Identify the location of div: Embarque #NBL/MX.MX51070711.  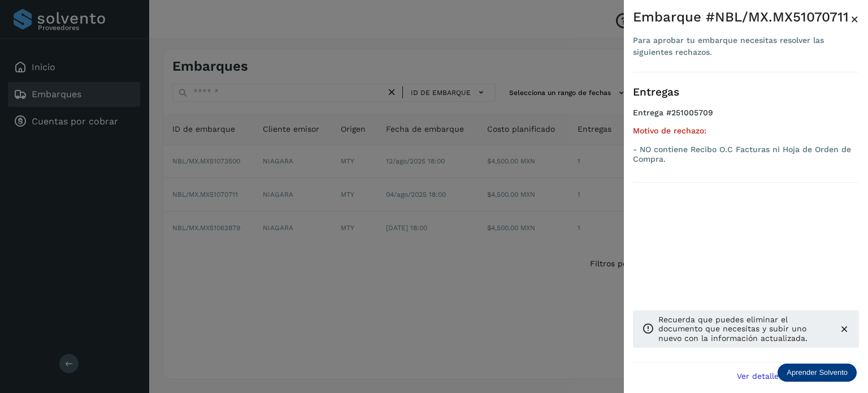
(742, 17).